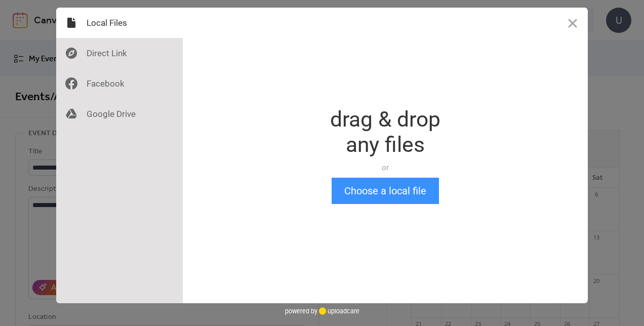 The image size is (644, 326). What do you see at coordinates (322, 311) in the screenshot?
I see `div: powered by` at bounding box center [322, 311].